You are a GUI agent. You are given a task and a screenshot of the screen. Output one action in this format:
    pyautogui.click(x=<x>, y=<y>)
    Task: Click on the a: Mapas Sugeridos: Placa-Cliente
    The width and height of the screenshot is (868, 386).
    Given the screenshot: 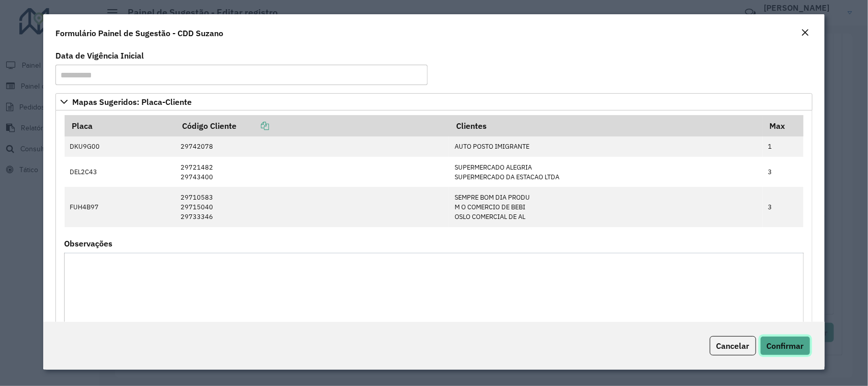 What is the action you would take?
    pyautogui.click(x=434, y=102)
    